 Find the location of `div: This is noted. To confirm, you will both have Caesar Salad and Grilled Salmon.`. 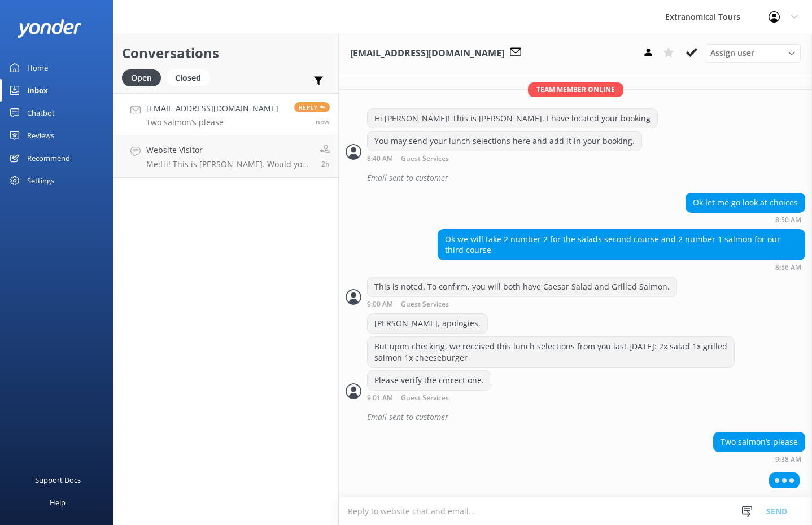

div: This is noted. To confirm, you will both have Caesar Salad and Grilled Salmon. is located at coordinates (522, 287).